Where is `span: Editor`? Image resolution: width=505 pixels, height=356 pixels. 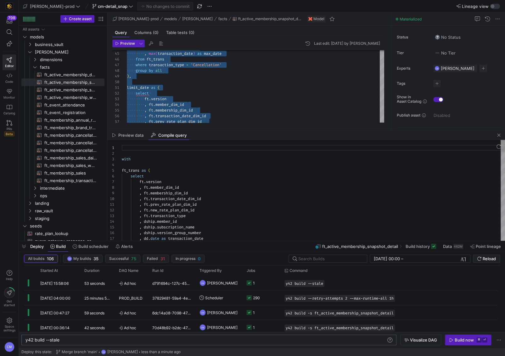 span: Editor is located at coordinates (9, 66).